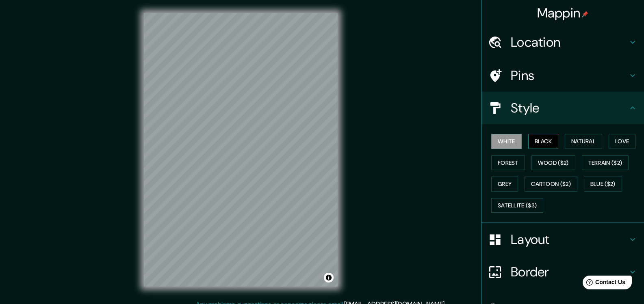 The height and width of the screenshot is (304, 644). What do you see at coordinates (517, 206) in the screenshot?
I see `button: Satellite ($3)` at bounding box center [517, 206].